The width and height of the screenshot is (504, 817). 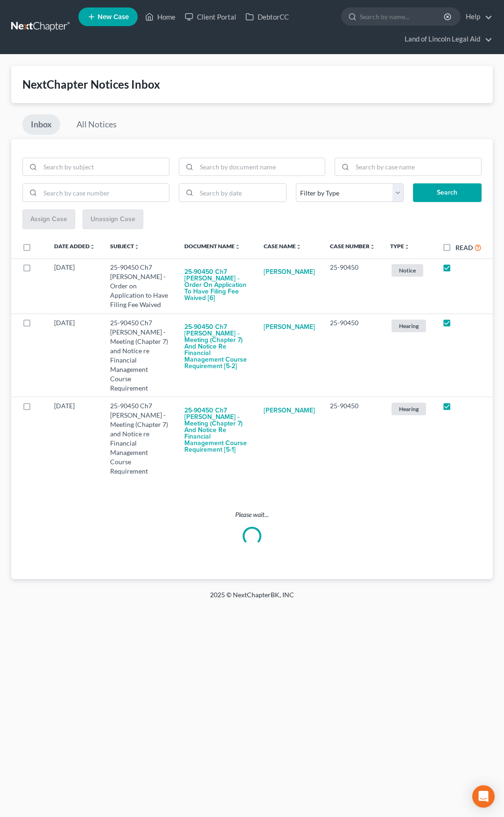 I want to click on span: Notice, so click(x=407, y=270).